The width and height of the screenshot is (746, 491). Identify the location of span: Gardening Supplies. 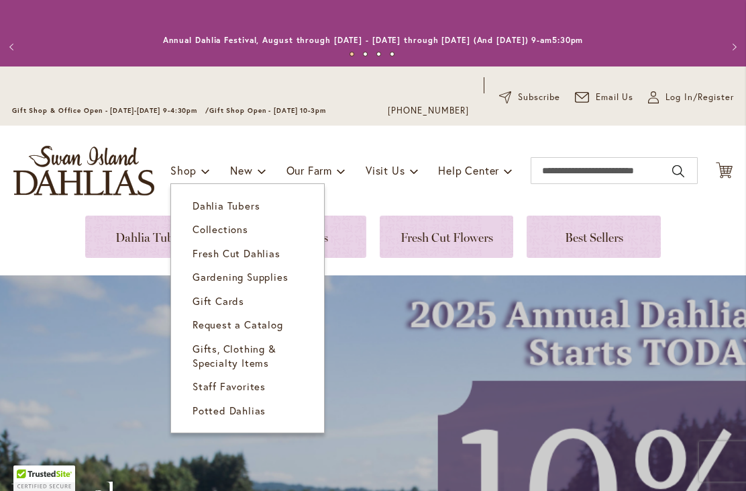
(240, 276).